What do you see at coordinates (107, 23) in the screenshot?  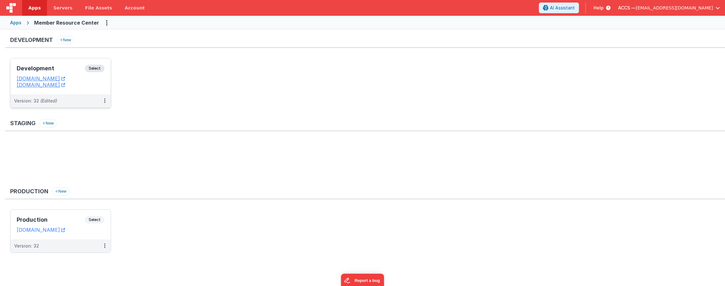 I see `button: Options` at bounding box center [107, 23].